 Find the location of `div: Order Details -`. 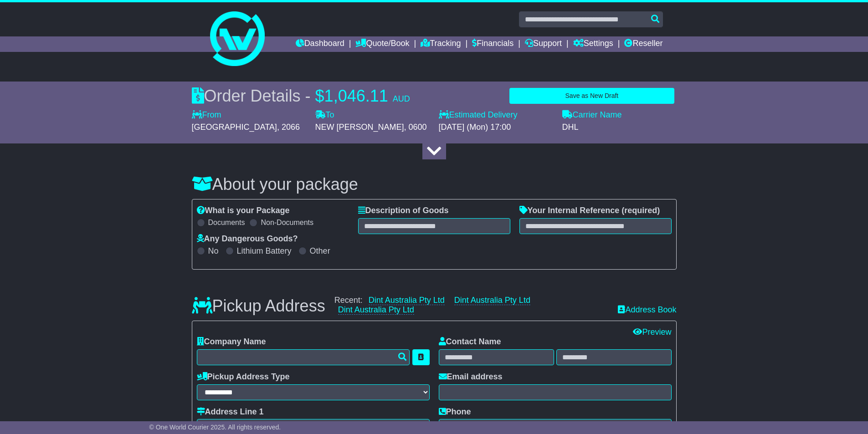

div: Order Details - is located at coordinates (301, 96).